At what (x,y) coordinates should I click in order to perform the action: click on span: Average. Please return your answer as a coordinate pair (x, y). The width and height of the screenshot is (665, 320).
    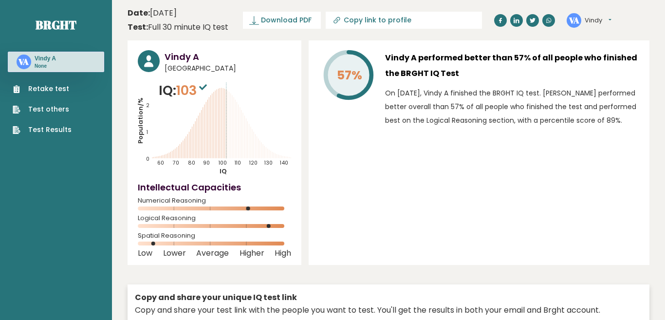
    Looking at the image, I should click on (212, 253).